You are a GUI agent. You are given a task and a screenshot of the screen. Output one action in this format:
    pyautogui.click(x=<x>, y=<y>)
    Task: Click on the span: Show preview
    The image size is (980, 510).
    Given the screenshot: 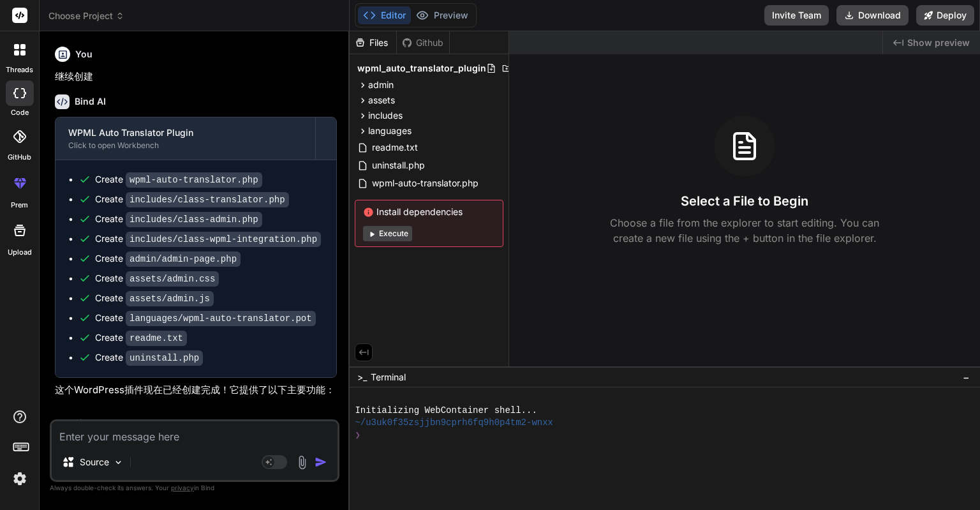 What is the action you would take?
    pyautogui.click(x=939, y=42)
    